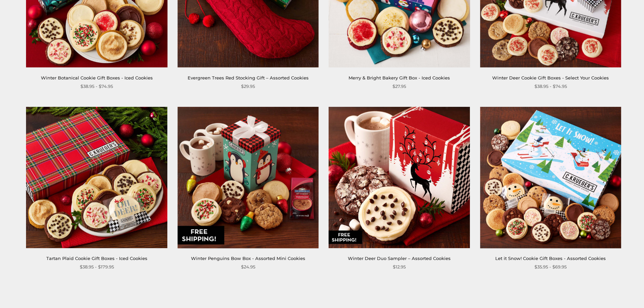  What do you see at coordinates (550, 77) in the screenshot?
I see `a: Winter Deer Cookie Gift Boxes - Select Your Cookies` at bounding box center [550, 77].